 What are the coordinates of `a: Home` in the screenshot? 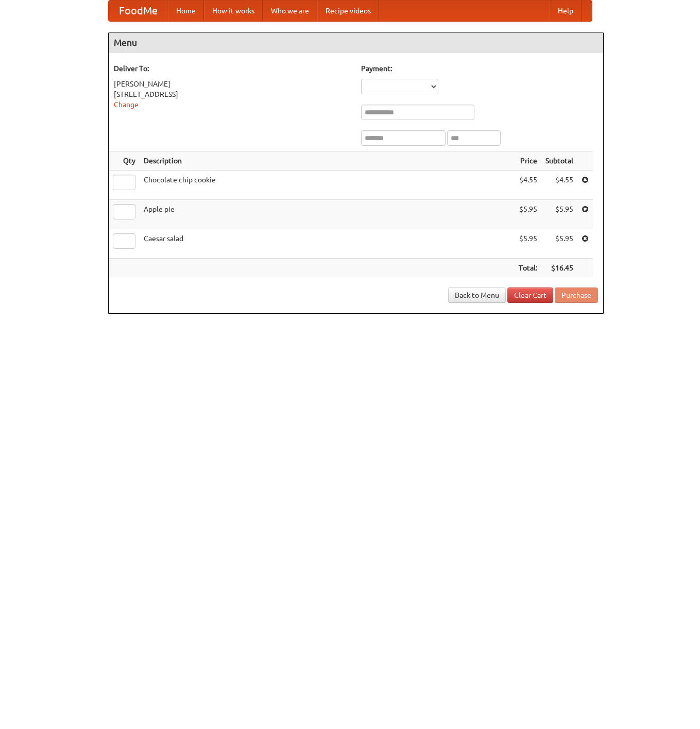 It's located at (186, 11).